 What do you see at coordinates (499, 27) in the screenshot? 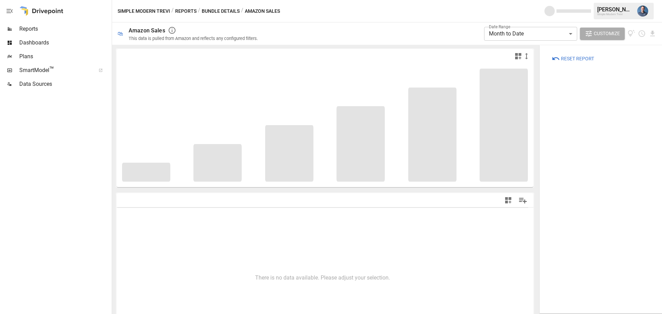
I see `label: Date Range` at bounding box center [499, 27].